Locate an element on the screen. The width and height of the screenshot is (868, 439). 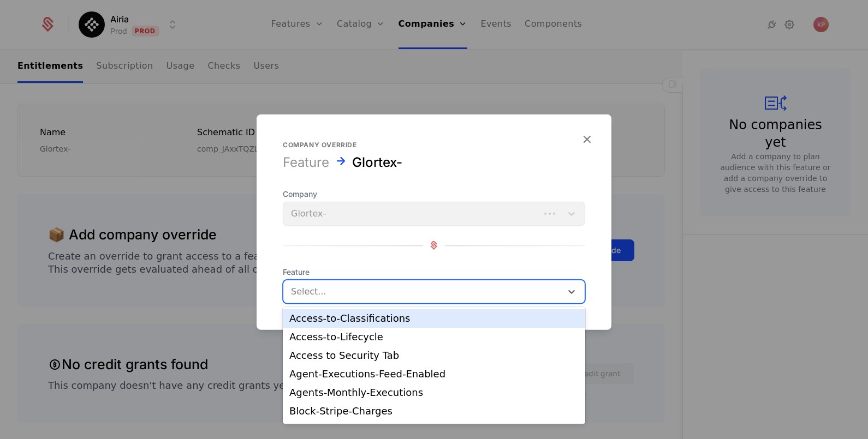
div: Access-to-Lifecycle is located at coordinates (434, 337).